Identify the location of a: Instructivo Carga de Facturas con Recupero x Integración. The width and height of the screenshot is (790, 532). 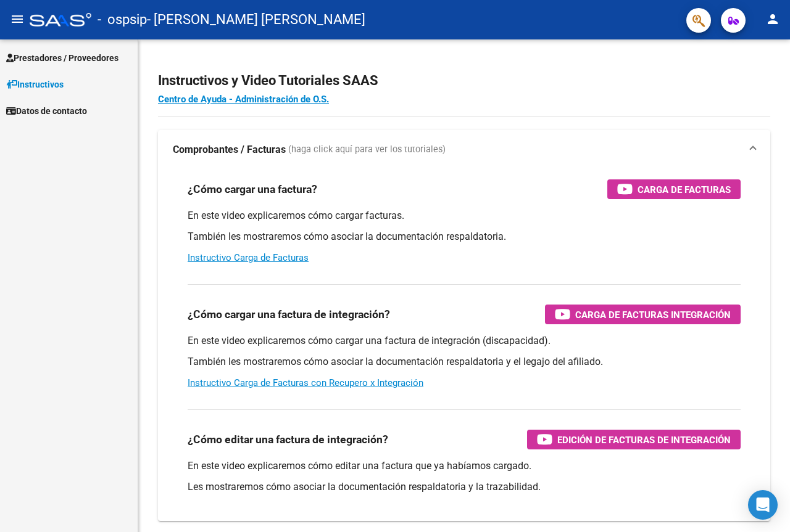
(305, 383).